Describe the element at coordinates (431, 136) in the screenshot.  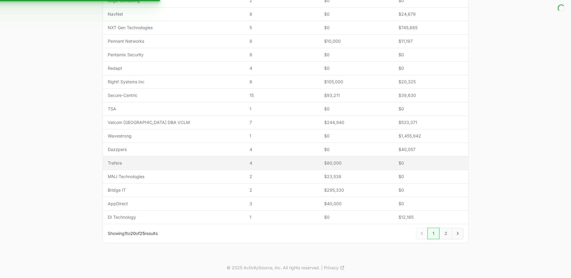
I see `span: $1,455,942` at that location.